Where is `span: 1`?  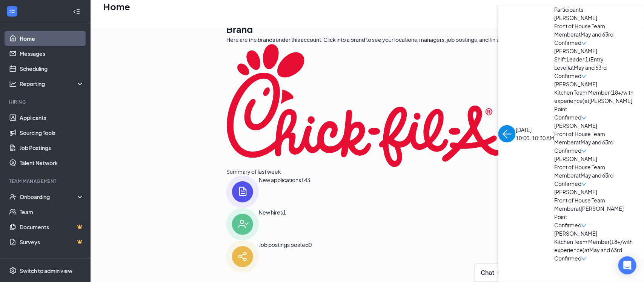
span: 1 is located at coordinates (284, 224).